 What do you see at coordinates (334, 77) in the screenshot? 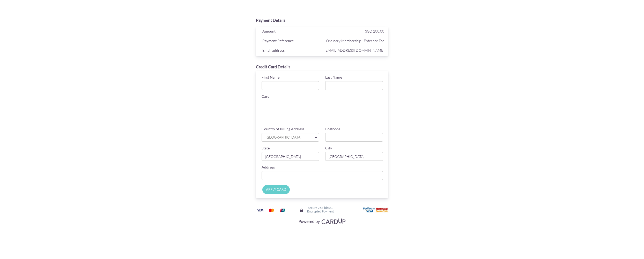
I see `label: Last Name` at bounding box center [334, 77].